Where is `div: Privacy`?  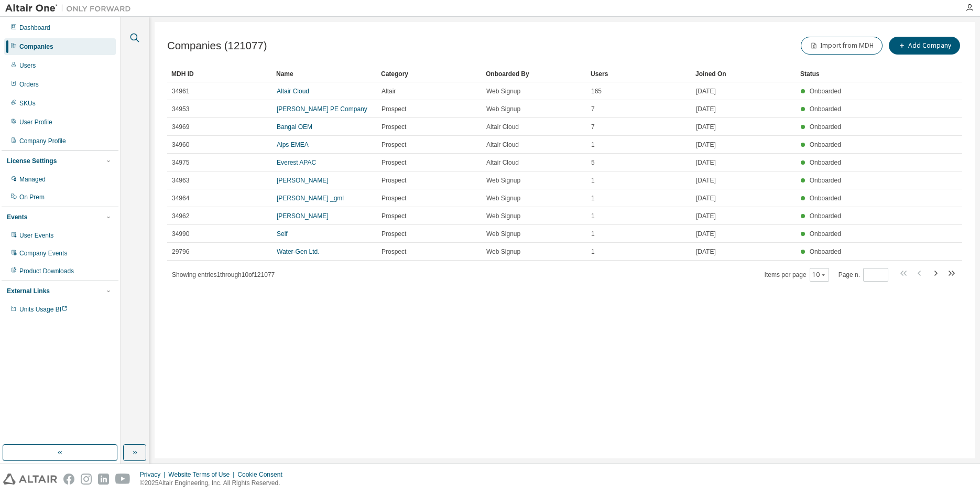 div: Privacy is located at coordinates (154, 474).